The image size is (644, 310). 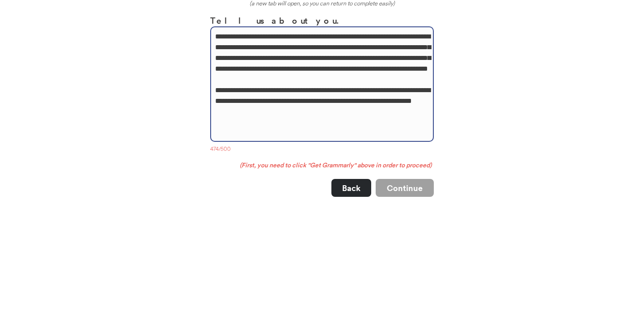 What do you see at coordinates (322, 150) in the screenshot?
I see `div: 474/500` at bounding box center [322, 150].